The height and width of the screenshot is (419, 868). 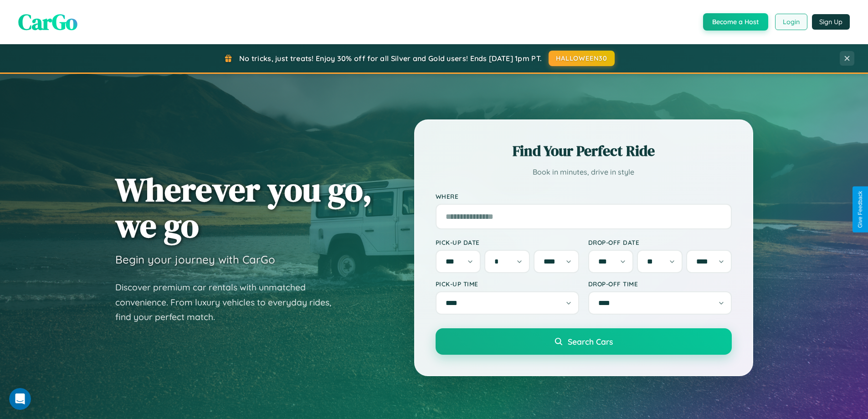 I want to click on label: Pick-up Date, so click(x=507, y=242).